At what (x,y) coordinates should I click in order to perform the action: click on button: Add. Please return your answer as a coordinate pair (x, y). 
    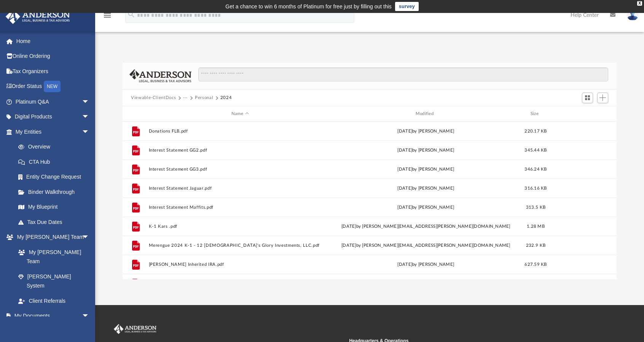
    Looking at the image, I should click on (603, 97).